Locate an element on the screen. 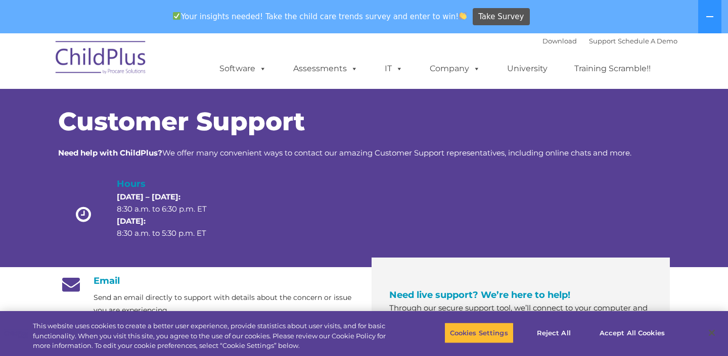 The height and width of the screenshot is (356, 728). span: Take Survey is located at coordinates (501, 17).